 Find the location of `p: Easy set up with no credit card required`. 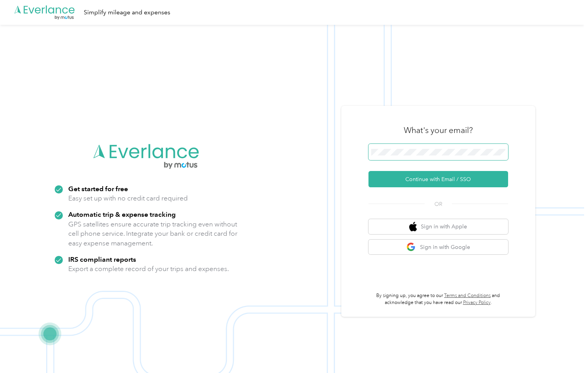

p: Easy set up with no credit card required is located at coordinates (128, 198).